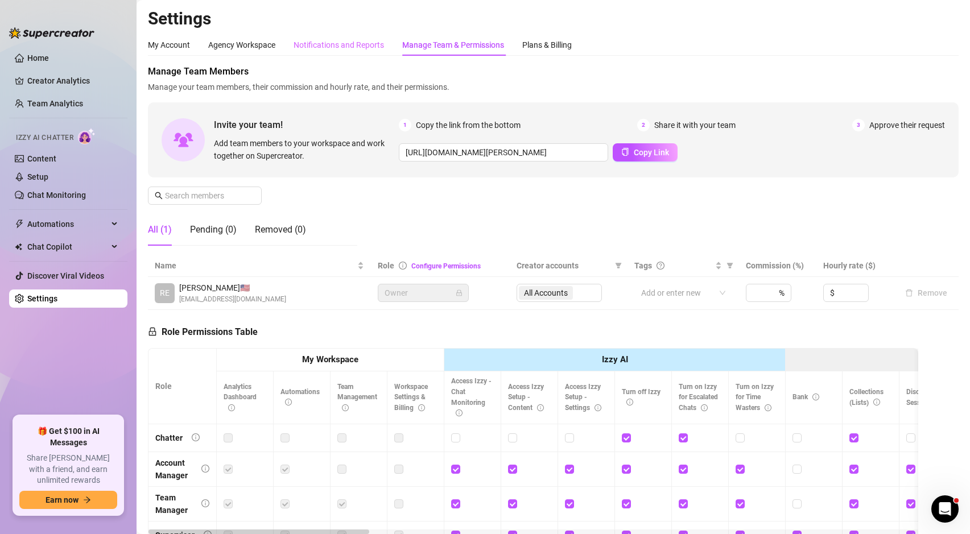 This screenshot has width=970, height=534. I want to click on span: Chat Copilot, so click(68, 247).